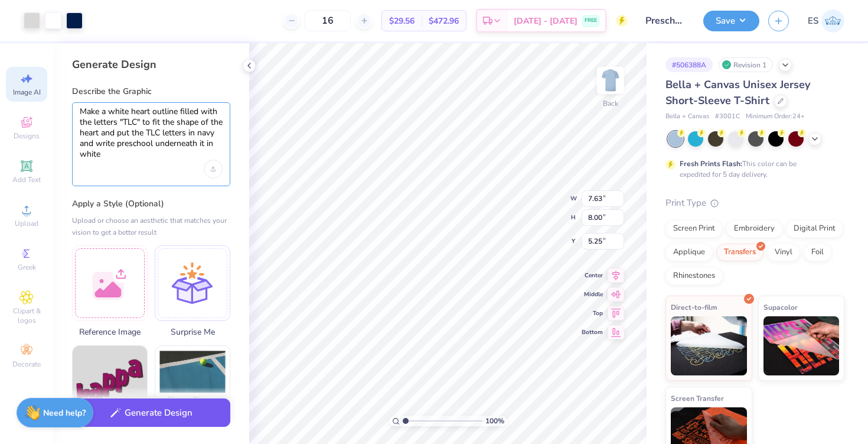  Describe the element at coordinates (738, 92) in the screenshot. I see `span: Bella + Canvas Unisex Jersey Short-Sleeve T-Shirt` at that location.